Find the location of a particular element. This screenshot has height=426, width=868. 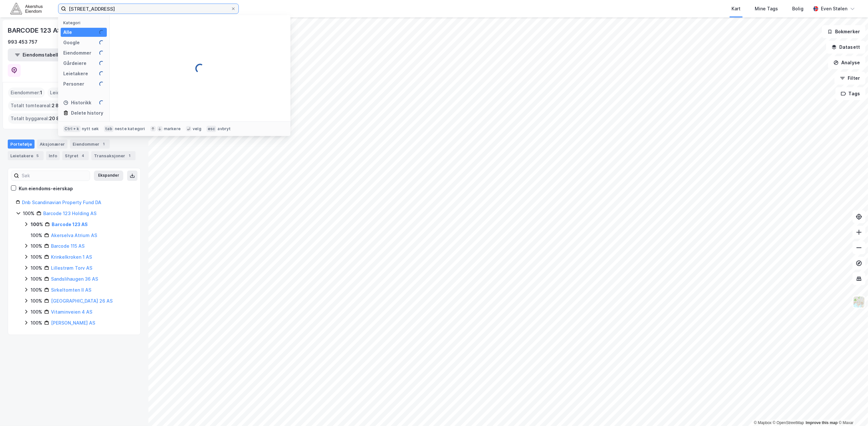

input: Søk is located at coordinates (54, 175).